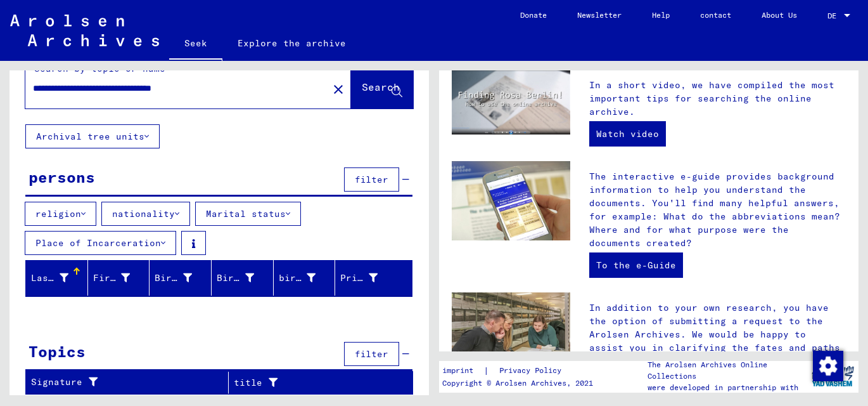 The height and width of the screenshot is (406, 868). I want to click on font: In addition to your own research, you have the option of submitting a request to the Arolsen Arch..., so click(715, 341).